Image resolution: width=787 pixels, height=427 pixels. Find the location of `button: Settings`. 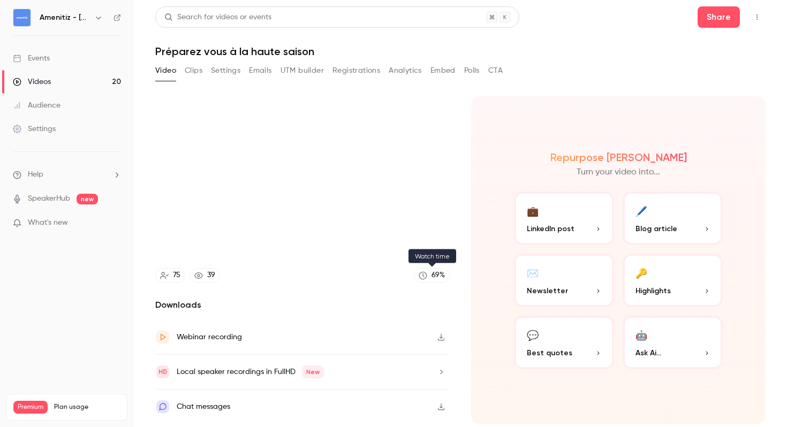

button: Settings is located at coordinates (225, 71).